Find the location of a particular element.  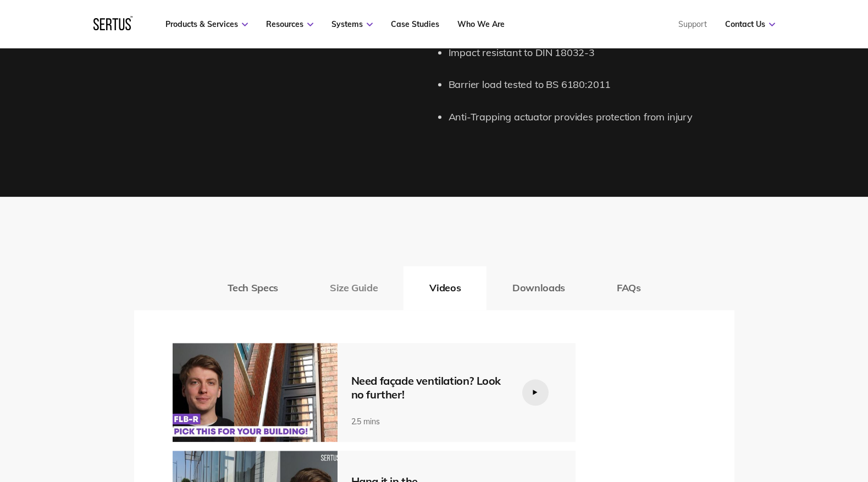

a: Systems is located at coordinates (352, 24).